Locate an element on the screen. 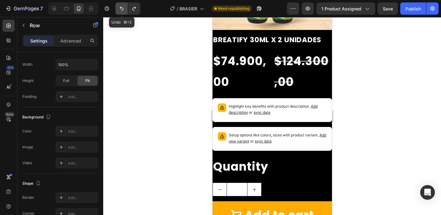 This screenshot has width=441, height=215. div: Beta is located at coordinates (9, 114).